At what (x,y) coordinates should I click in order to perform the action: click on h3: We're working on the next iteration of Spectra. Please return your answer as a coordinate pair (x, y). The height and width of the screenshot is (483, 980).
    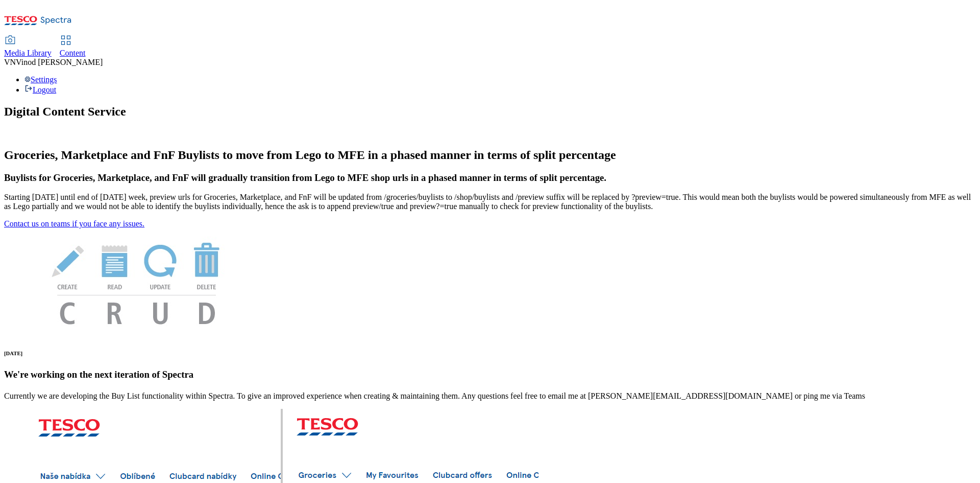
    Looking at the image, I should click on (490, 374).